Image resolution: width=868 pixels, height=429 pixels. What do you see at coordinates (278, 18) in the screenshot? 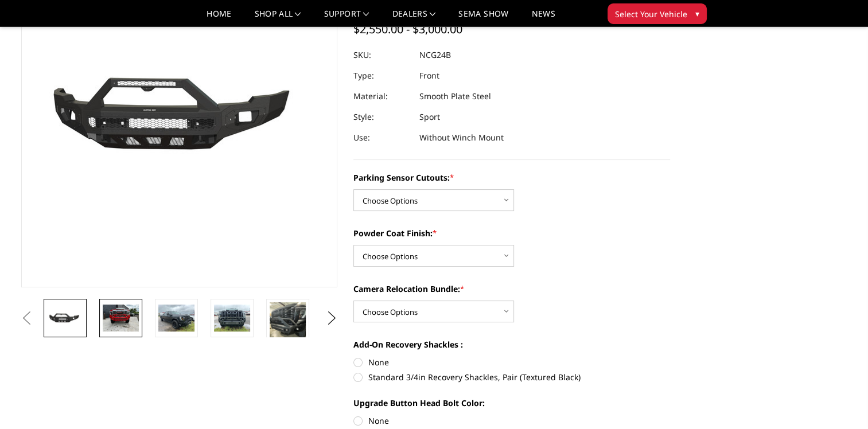
I see `a: shop all` at bounding box center [278, 18].